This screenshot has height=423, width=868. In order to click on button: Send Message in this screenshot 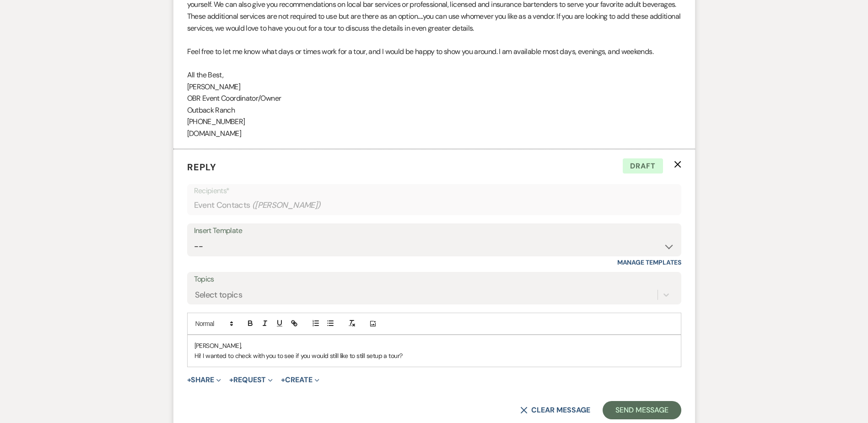, I will do `click(641, 410)`.